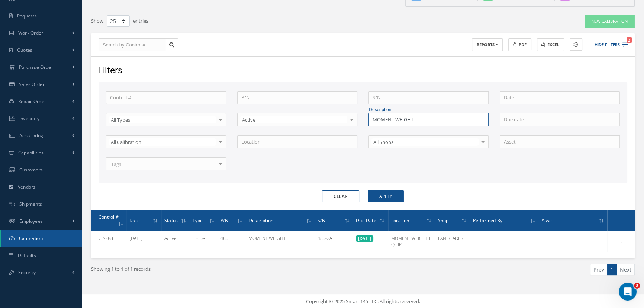 Image resolution: width=644 pixels, height=308 pixels. I want to click on span: Accounting, so click(31, 135).